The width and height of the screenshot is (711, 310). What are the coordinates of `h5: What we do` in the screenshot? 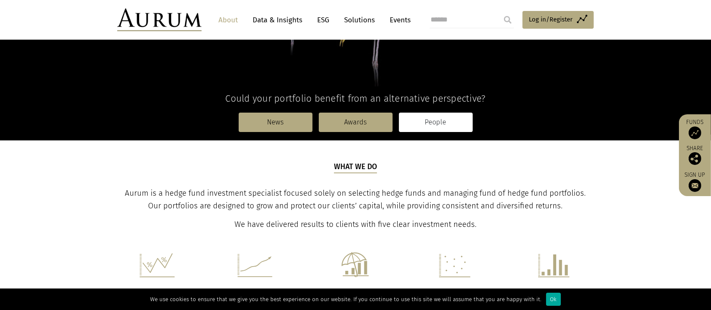 It's located at (356, 167).